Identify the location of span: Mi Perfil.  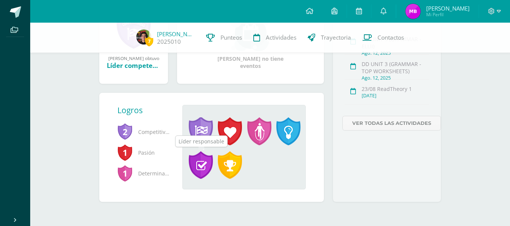
(448, 14).